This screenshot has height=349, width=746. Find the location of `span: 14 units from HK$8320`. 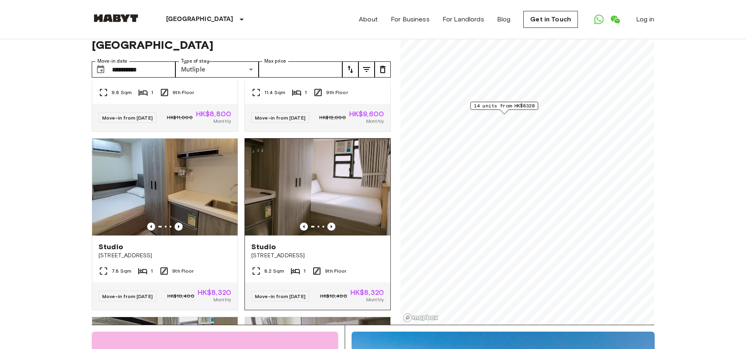

span: 14 units from HK$8320 is located at coordinates (504, 106).